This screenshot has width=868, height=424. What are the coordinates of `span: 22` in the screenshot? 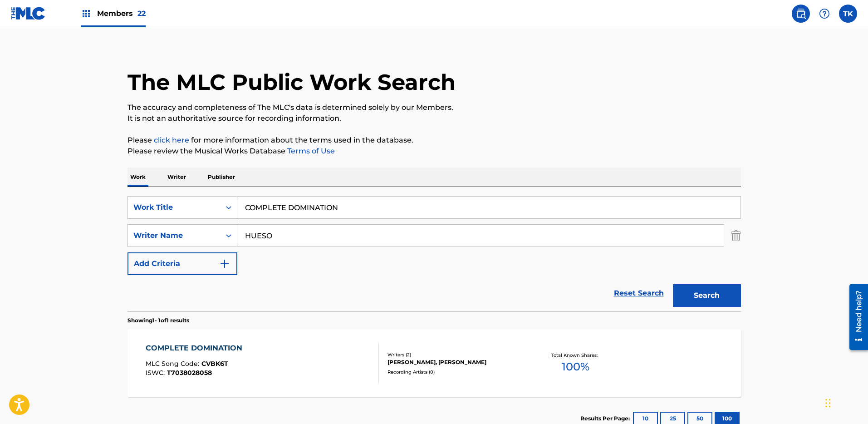 It's located at (141, 13).